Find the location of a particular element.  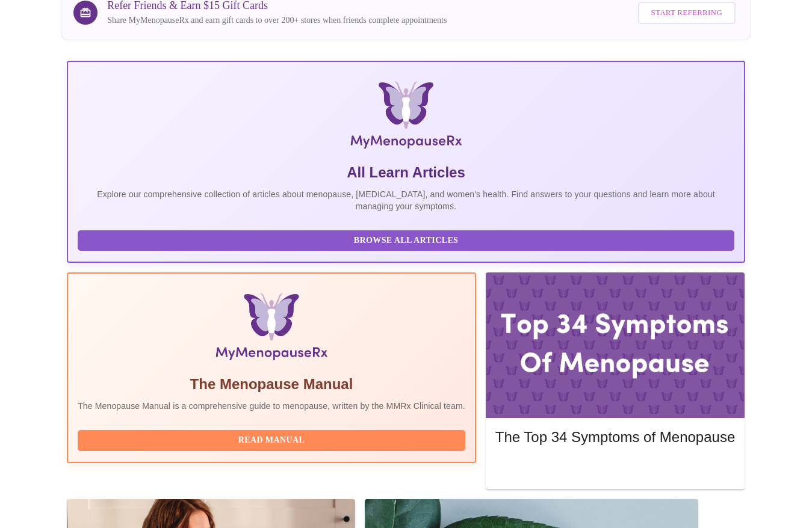

span: Browse All Articles is located at coordinates (405, 240).